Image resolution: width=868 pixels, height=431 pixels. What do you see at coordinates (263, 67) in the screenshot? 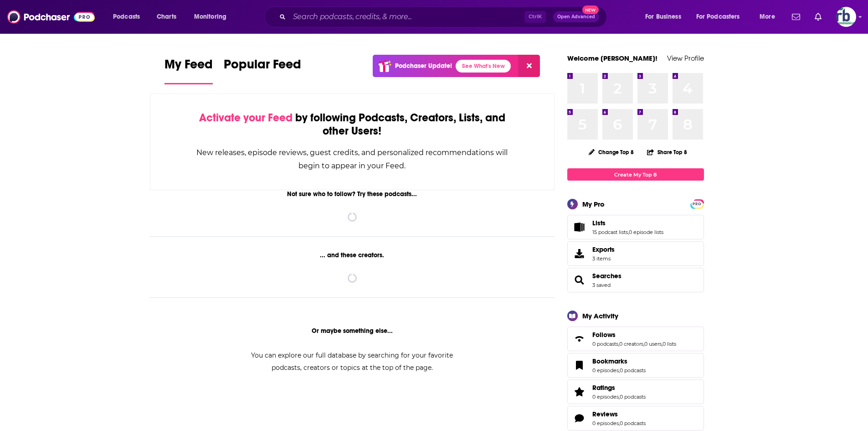
I see `span: Popular Feed` at bounding box center [263, 67].